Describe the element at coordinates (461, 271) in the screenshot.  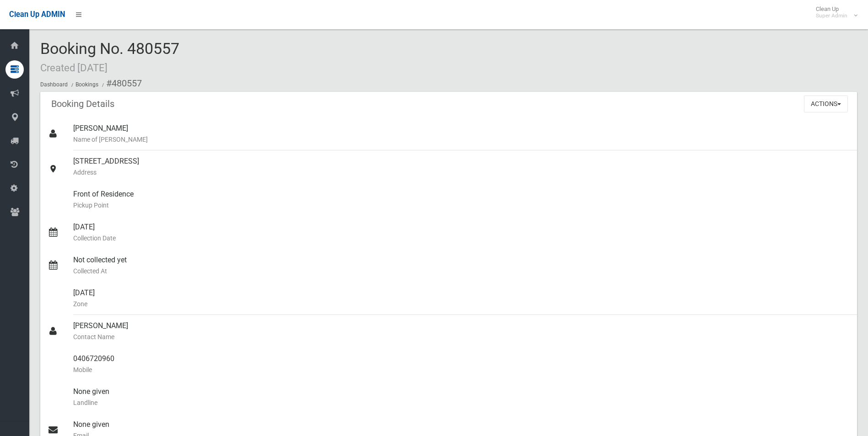
I see `small: Collected At` at that location.